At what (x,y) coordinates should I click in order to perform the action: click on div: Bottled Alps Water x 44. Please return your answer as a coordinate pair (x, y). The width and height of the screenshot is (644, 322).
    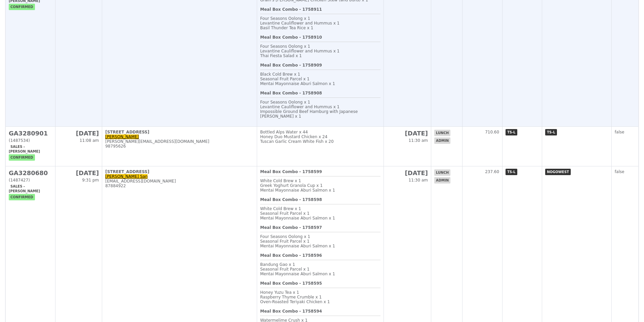
    Looking at the image, I should click on (320, 132).